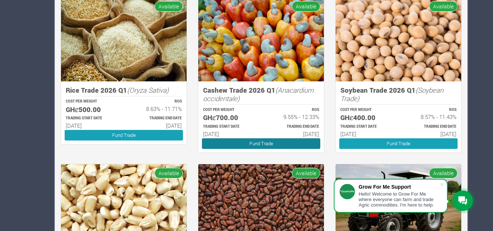 This screenshot has width=493, height=231. What do you see at coordinates (261, 94) in the screenshot?
I see `h5: Cashew Trade 2026 Q1` at bounding box center [261, 94].